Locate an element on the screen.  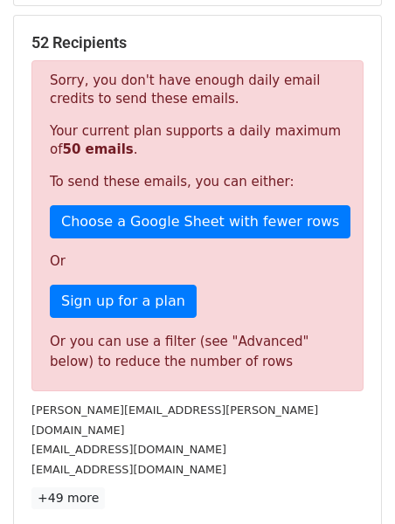
p: To send these emails, you can either: is located at coordinates (197, 182).